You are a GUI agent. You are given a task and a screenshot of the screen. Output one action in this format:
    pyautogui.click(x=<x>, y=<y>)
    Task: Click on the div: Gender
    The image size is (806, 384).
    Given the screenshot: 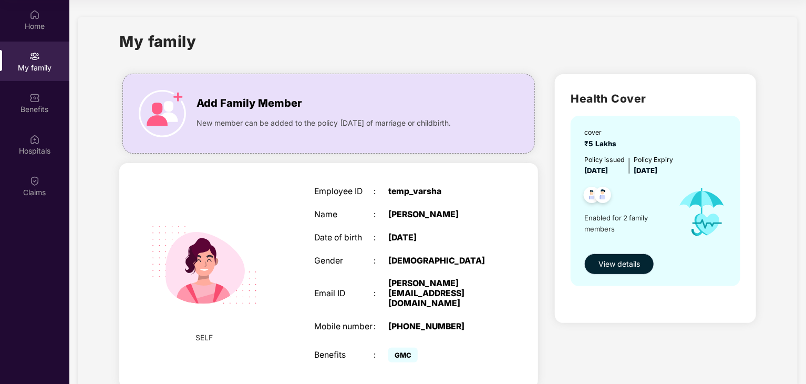 What is the action you would take?
    pyautogui.click(x=344, y=261)
    